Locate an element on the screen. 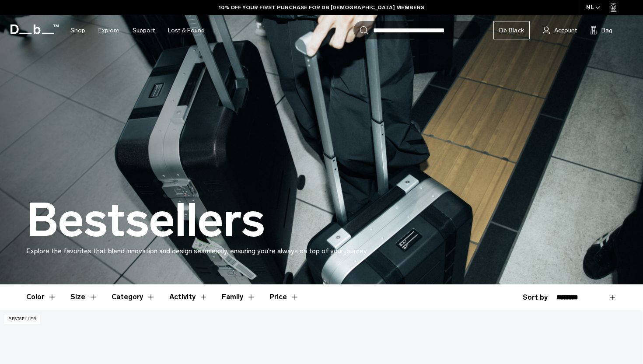  a: Lost & Found is located at coordinates (186, 30).